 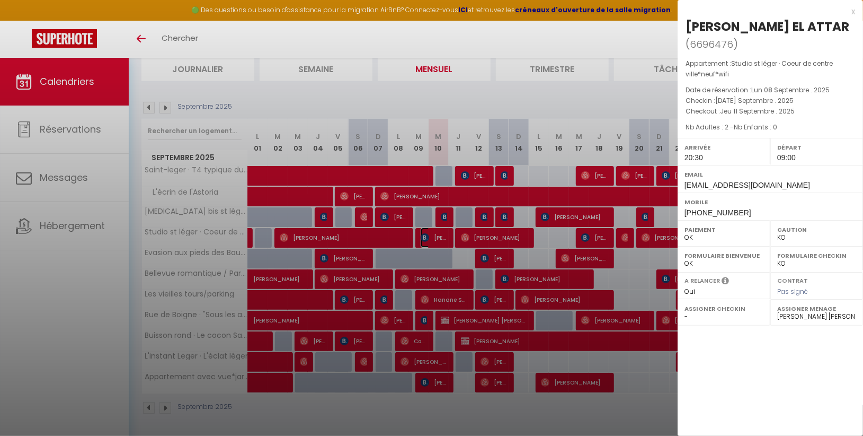 I want to click on span: 6696476, so click(x=712, y=44).